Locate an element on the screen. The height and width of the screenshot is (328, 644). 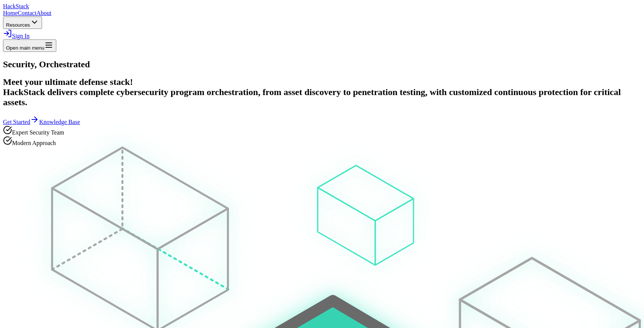
a: Sign In is located at coordinates (17, 36).